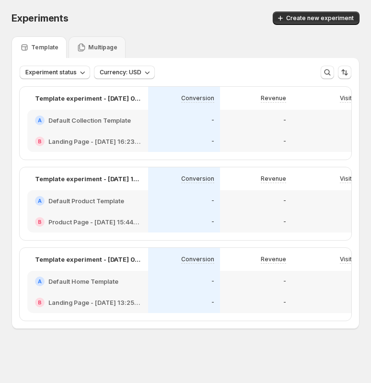 The height and width of the screenshot is (383, 371). What do you see at coordinates (124, 72) in the screenshot?
I see `button: Currency: USD` at bounding box center [124, 72].